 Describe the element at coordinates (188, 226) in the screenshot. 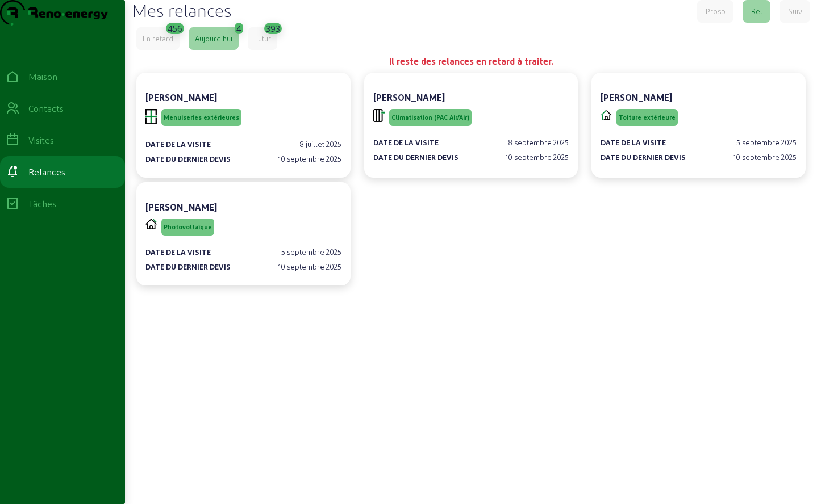

I see `font: Photovoltaïque` at that location.